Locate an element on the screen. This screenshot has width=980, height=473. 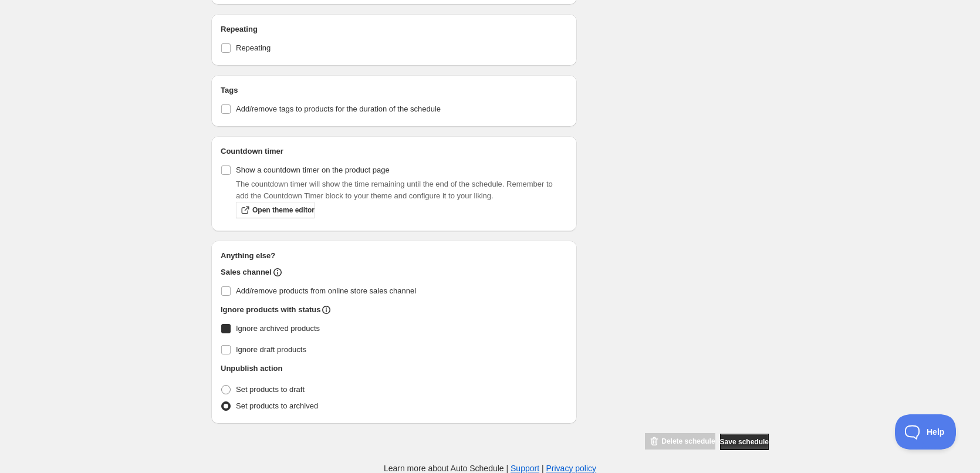
span: Add/remove tags to products for the duration of the schedule is located at coordinates (338, 109).